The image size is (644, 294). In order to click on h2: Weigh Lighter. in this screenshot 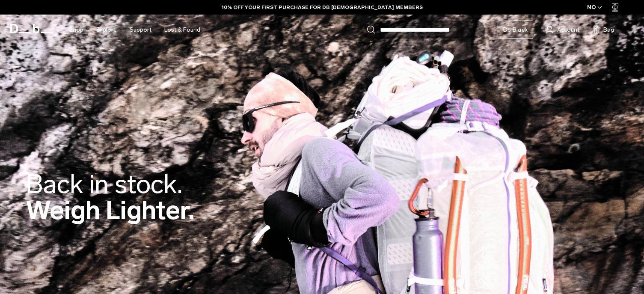, I will do `click(110, 198)`.